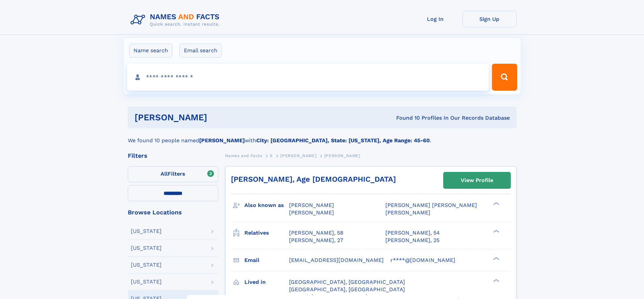  I want to click on label: Filters, so click(173, 175).